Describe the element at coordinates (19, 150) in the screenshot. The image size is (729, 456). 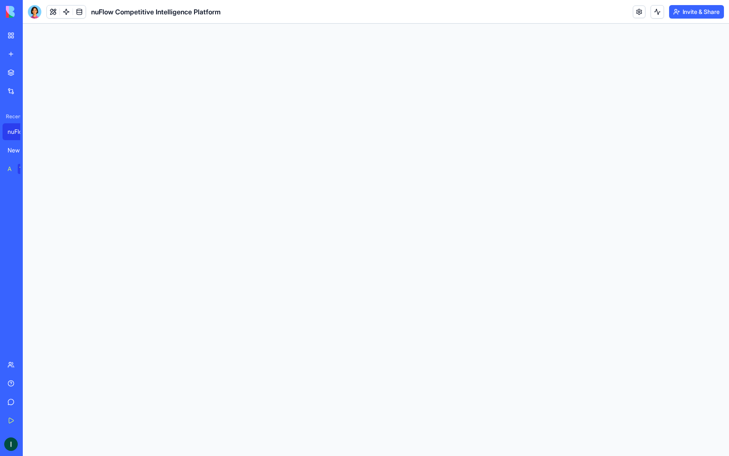
I see `a: New App` at that location.